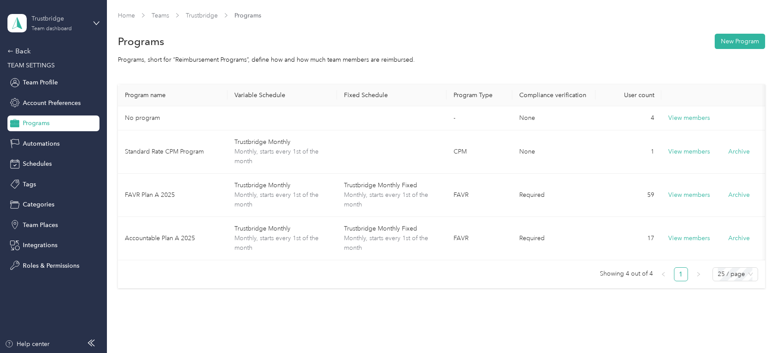 The width and height of the screenshot is (780, 353). Describe the element at coordinates (39, 205) in the screenshot. I see `span: Categories` at that location.